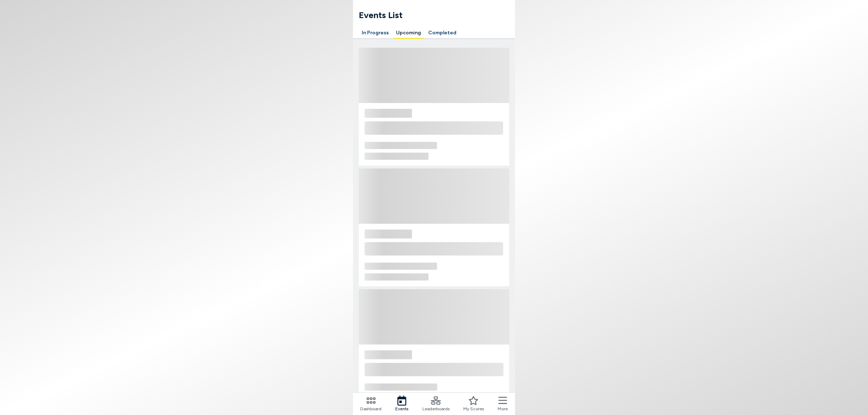 The image size is (868, 415). What do you see at coordinates (503, 403) in the screenshot?
I see `button: More` at bounding box center [503, 403].